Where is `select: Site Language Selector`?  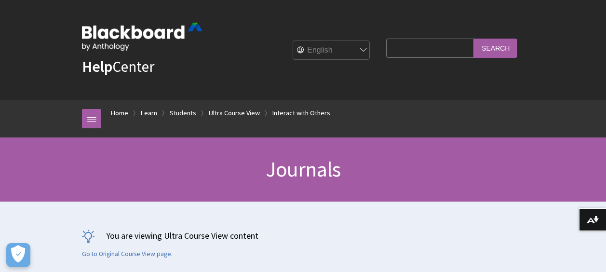 select: Site Language Selector is located at coordinates (332, 51).